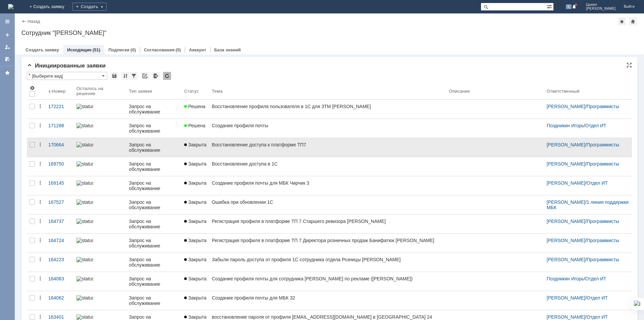 This screenshot has height=320, width=644. What do you see at coordinates (601, 5) in the screenshot?
I see `span: Цыкин` at bounding box center [601, 5].